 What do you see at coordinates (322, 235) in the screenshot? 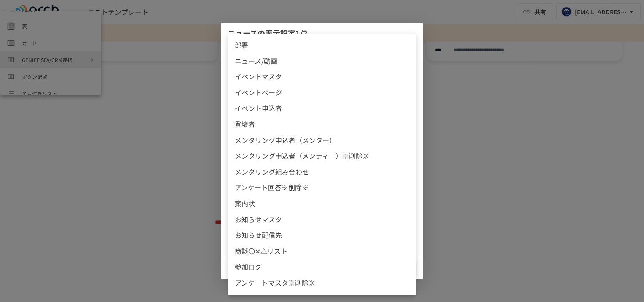
I see `span: お知らせ配信先` at bounding box center [322, 235].